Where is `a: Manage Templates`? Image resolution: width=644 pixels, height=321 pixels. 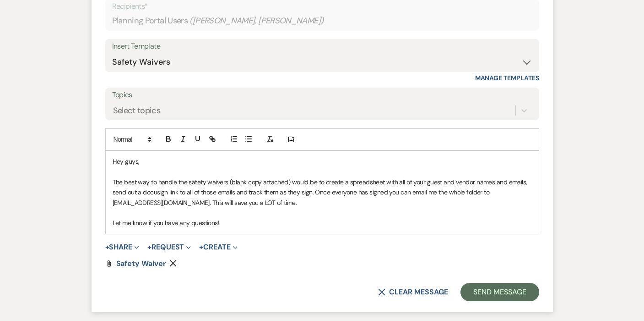 a: Manage Templates is located at coordinates (507, 78).